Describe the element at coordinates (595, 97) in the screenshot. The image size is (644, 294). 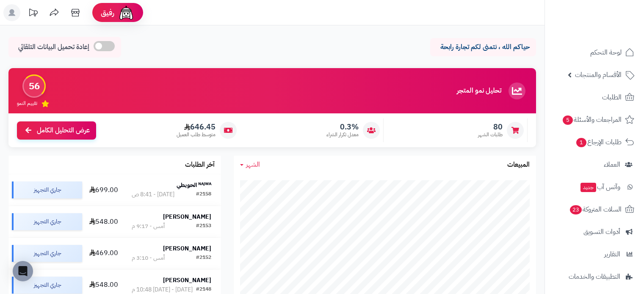
I see `a: الطلبات` at that location.